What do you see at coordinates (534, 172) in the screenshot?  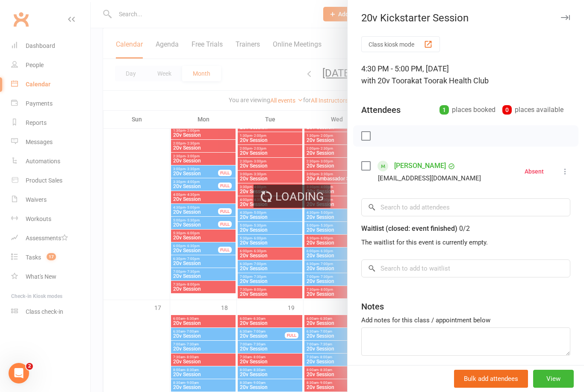 I see `div: Absent` at bounding box center [534, 172].